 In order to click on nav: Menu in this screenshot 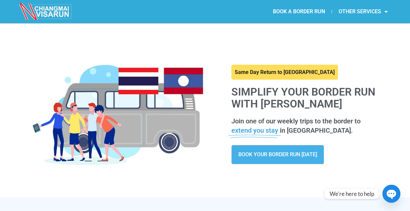, I will do `click(300, 12)`.